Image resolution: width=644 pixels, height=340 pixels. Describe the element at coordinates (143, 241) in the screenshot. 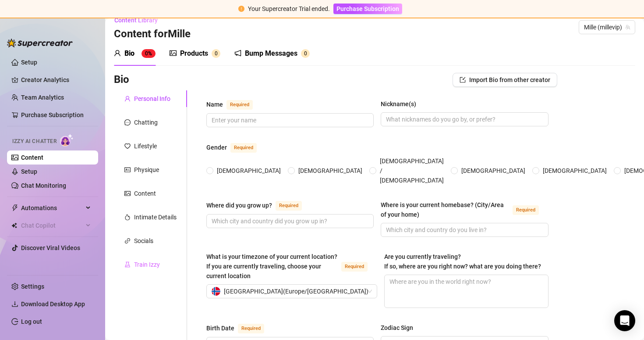

I see `div: Socials` at that location.